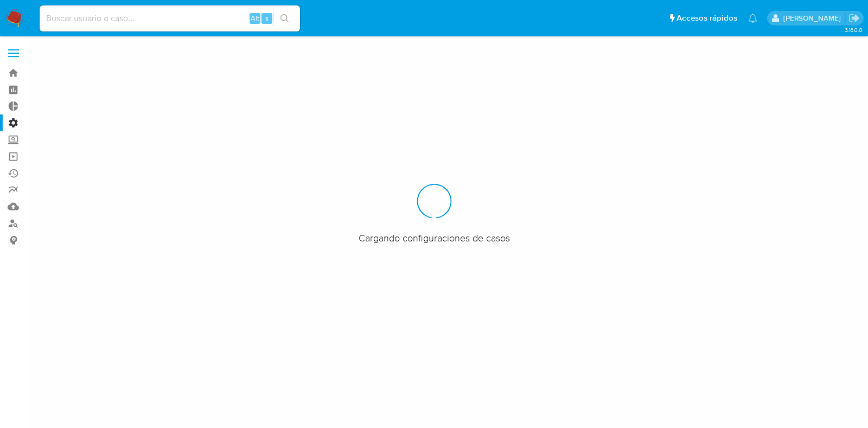 The width and height of the screenshot is (868, 428). Describe the element at coordinates (284, 19) in the screenshot. I see `button: search-icon` at that location.